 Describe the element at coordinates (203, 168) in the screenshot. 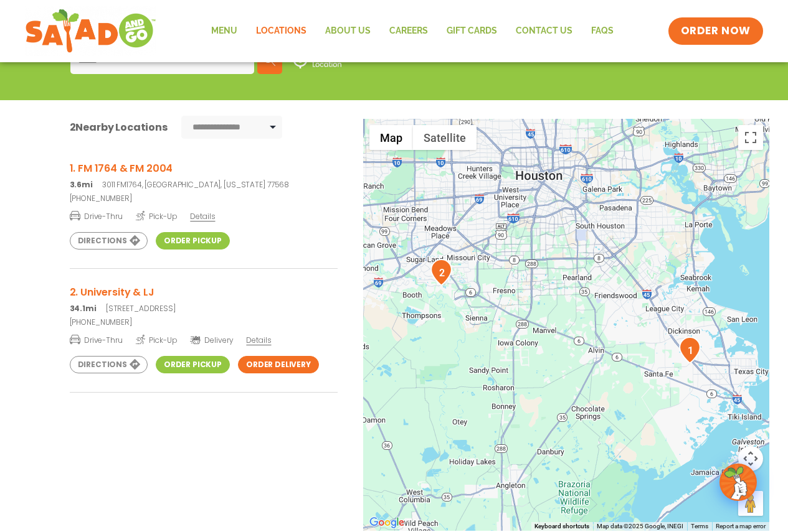

I see `h3: 1. FM 1764 & FM 2004` at that location.